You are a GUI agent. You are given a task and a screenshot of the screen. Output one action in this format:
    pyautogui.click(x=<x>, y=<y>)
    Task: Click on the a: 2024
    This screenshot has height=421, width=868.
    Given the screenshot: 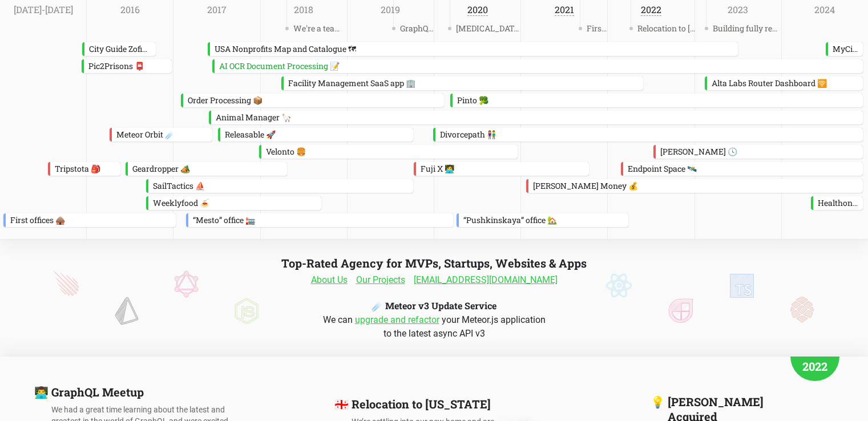 What is the action you would take?
    pyautogui.click(x=824, y=10)
    